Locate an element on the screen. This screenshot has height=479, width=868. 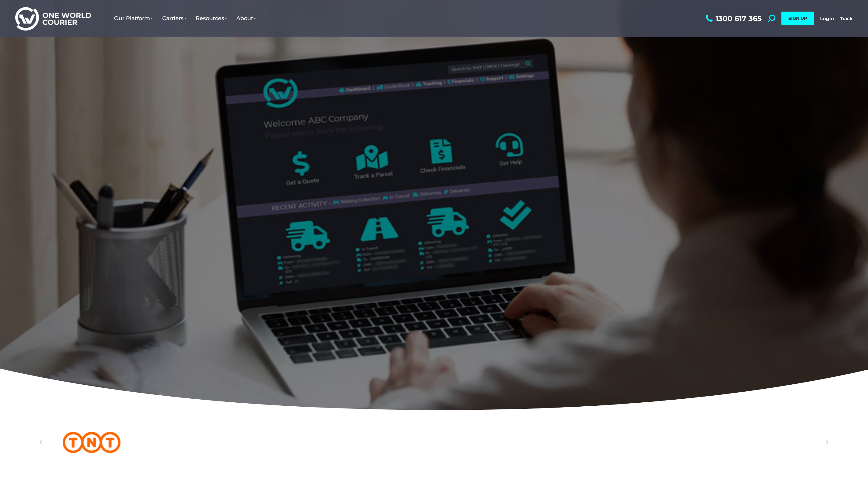
a: About is located at coordinates (246, 18).